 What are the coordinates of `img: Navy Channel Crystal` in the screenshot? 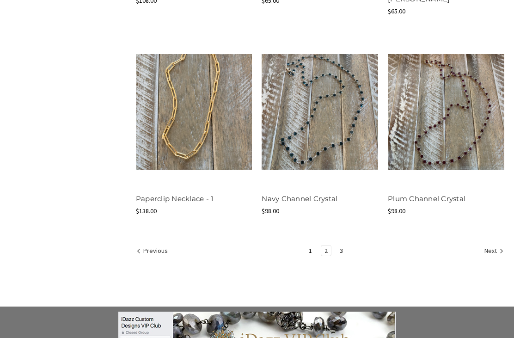 It's located at (320, 112).